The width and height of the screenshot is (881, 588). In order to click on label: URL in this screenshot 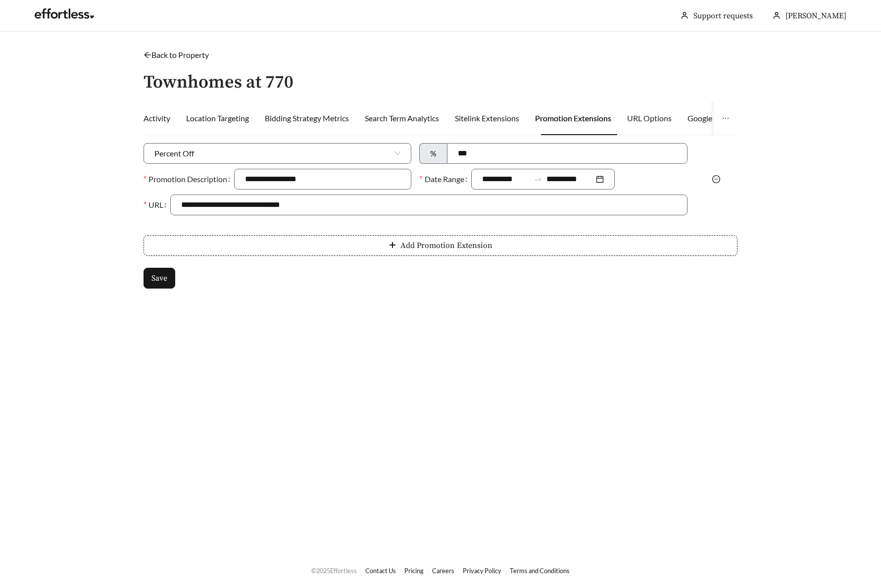, I will do `click(157, 205)`.